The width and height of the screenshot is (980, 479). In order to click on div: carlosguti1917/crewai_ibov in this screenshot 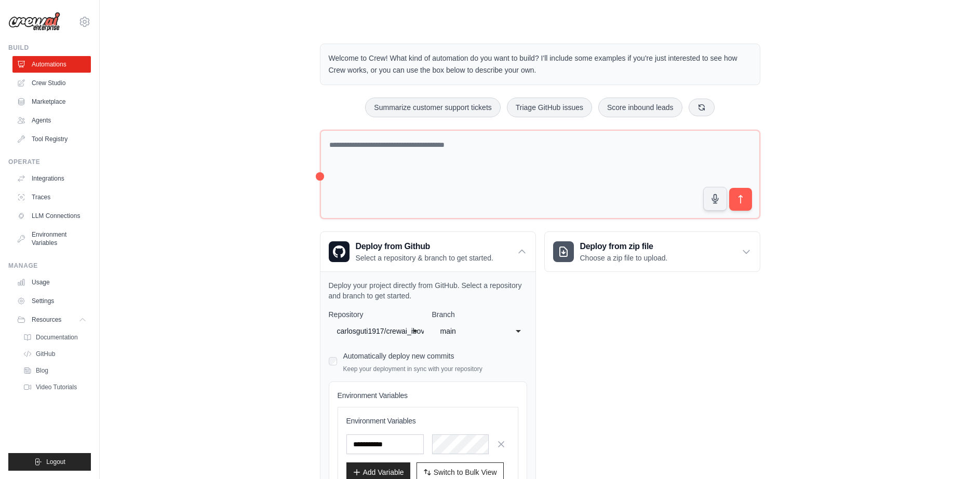, I will do `click(366, 331)`.